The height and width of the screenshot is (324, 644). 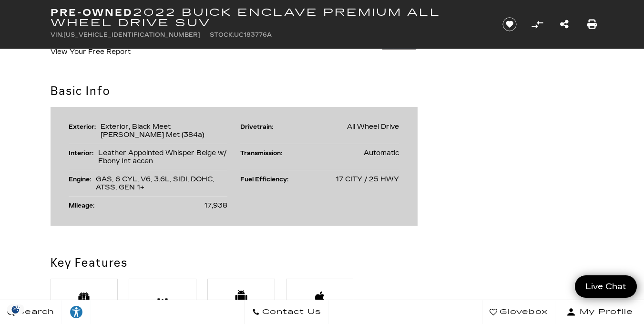 I want to click on span: Live Chat, so click(x=606, y=286).